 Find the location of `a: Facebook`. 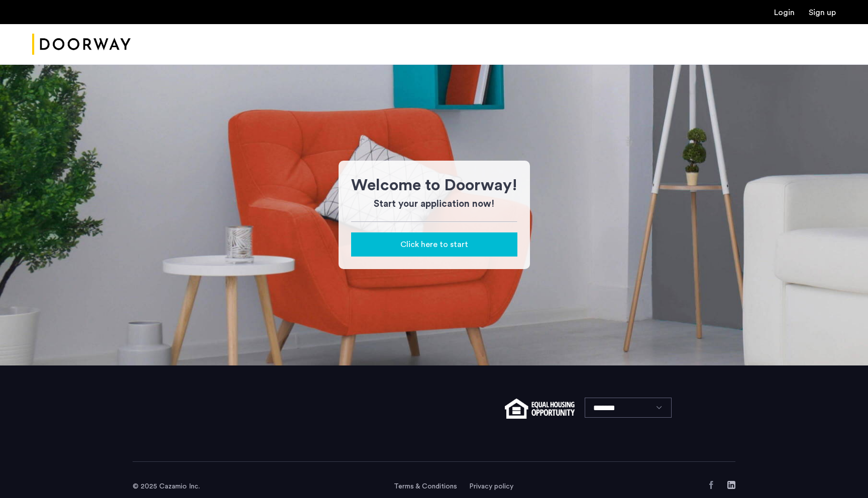

a: Facebook is located at coordinates (711, 485).